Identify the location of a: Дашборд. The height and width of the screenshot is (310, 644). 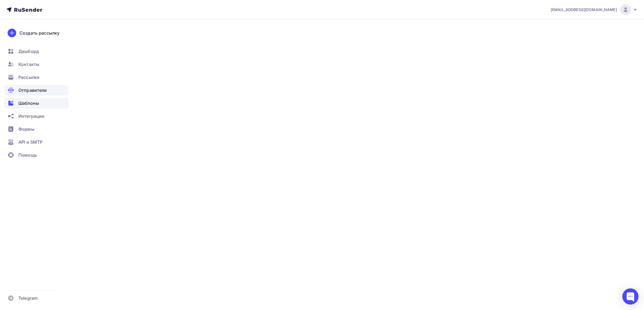
(36, 51).